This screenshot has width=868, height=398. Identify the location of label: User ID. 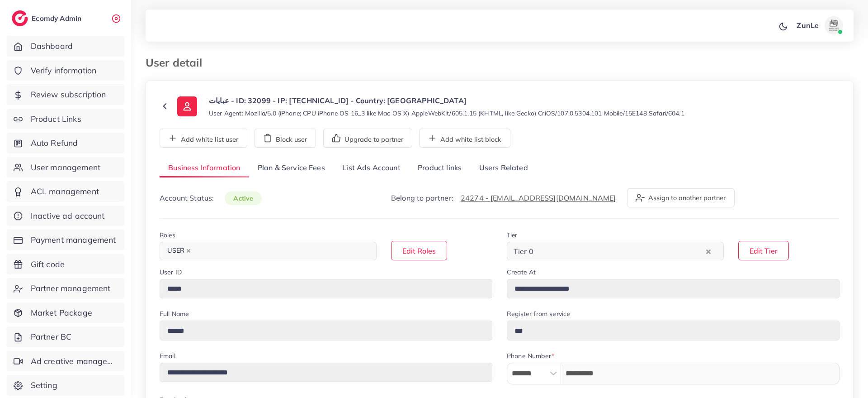
(171, 272).